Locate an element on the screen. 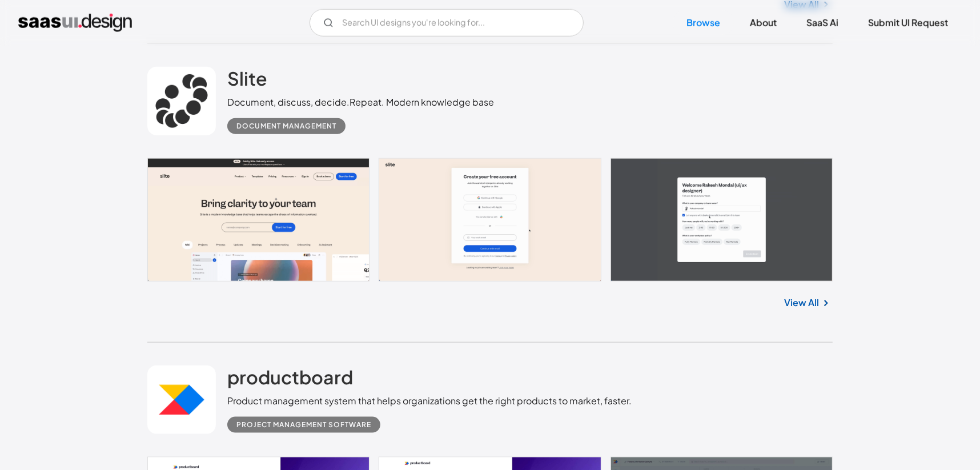  form: Email Form is located at coordinates (447, 23).